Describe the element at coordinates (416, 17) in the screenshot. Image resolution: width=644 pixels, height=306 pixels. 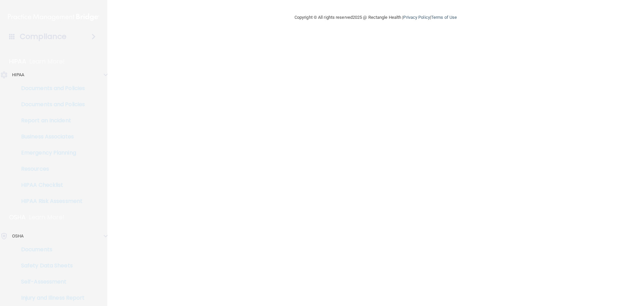
I see `a: Privacy Policy` at that location.